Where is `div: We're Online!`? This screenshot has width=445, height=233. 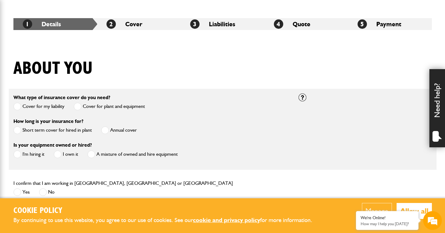
div: We're Online! is located at coordinates (387, 217).